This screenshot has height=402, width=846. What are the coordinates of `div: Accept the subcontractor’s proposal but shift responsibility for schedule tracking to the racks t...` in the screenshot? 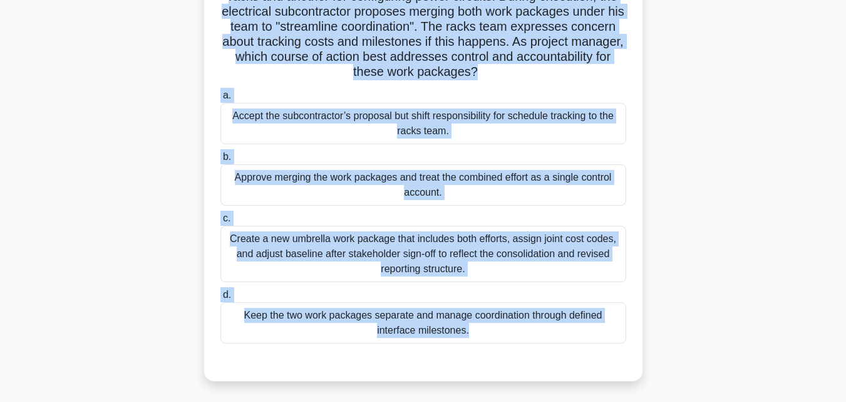 It's located at (423, 123).